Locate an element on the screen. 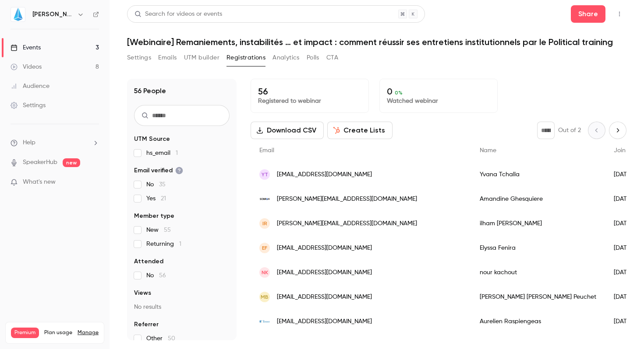  span: UTM Source is located at coordinates (152, 139).